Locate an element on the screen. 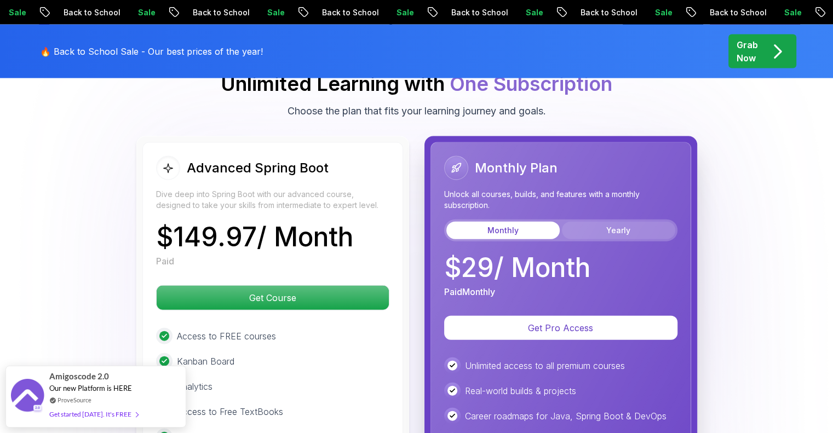 This screenshot has height=433, width=833. p: Paid Monthly is located at coordinates (469, 292).